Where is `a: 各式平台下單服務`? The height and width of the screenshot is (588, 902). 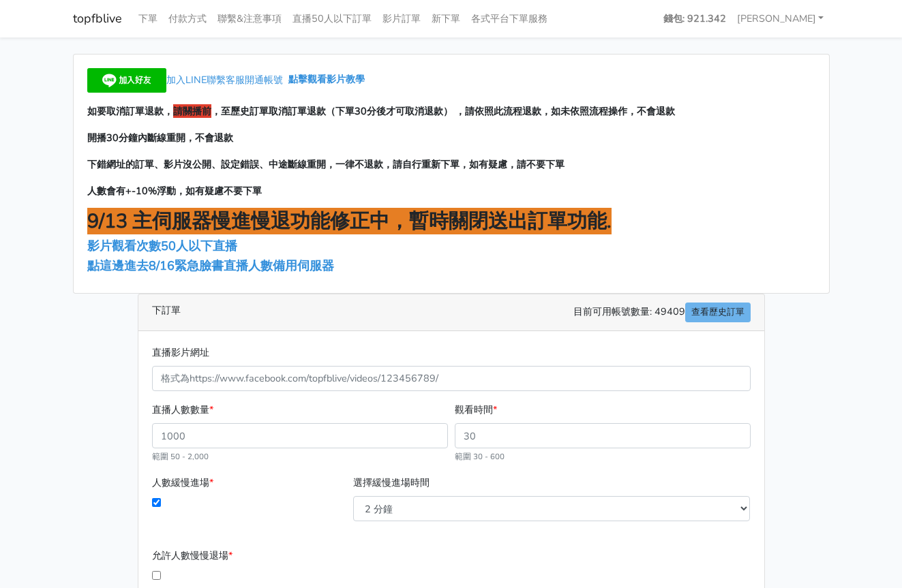 a: 各式平台下單服務 is located at coordinates (509, 19).